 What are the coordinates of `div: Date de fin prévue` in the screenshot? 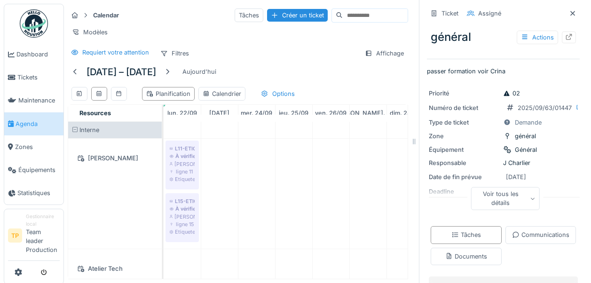 It's located at (464, 177).